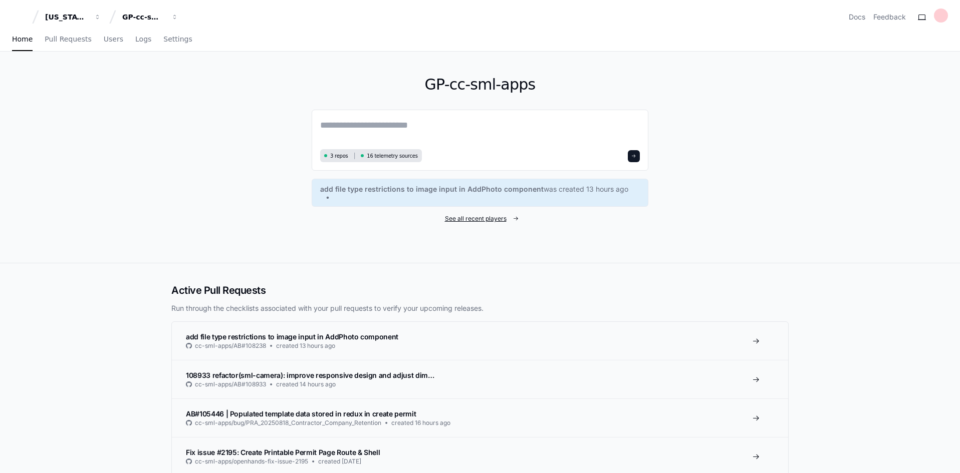 This screenshot has width=960, height=473. Describe the element at coordinates (251, 462) in the screenshot. I see `span: cc-sml-apps/openhands-fix-issue-2195` at that location.